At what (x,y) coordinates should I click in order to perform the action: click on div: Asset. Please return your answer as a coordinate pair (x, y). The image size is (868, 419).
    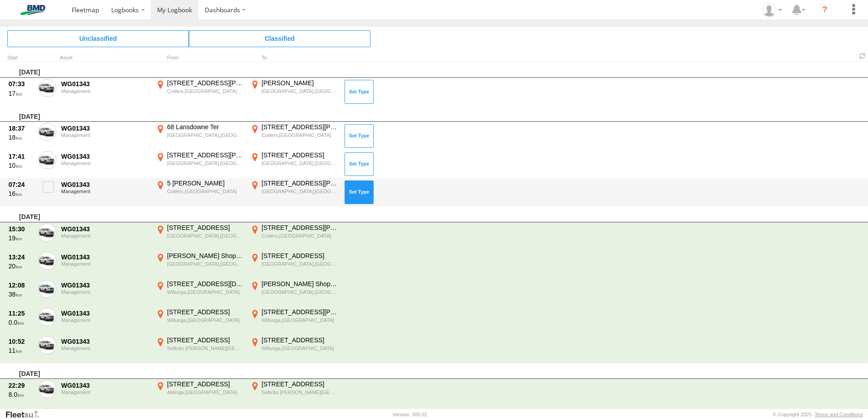
    Looking at the image, I should click on (105, 58).